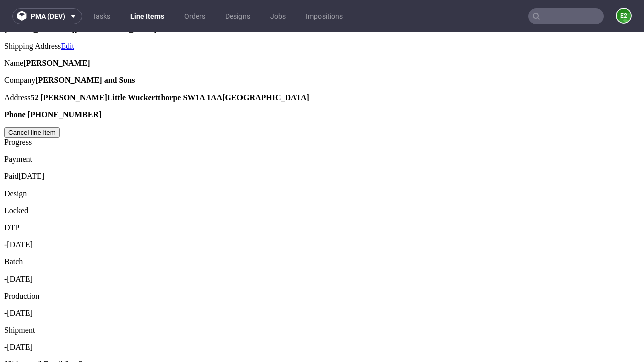 The image size is (644, 362). I want to click on p: Locked, so click(322, 179).